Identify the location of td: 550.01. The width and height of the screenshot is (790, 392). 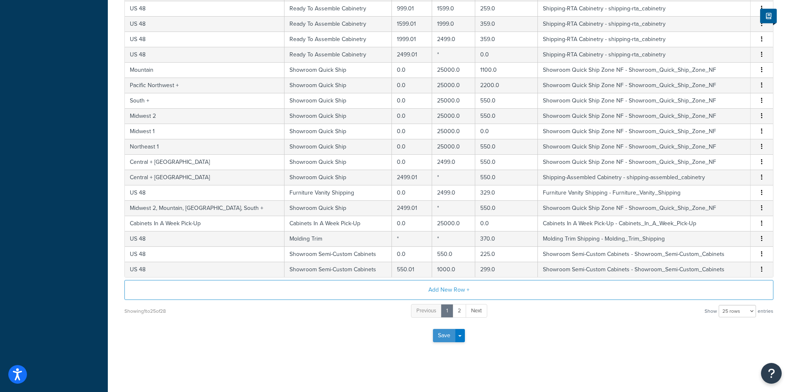
(412, 269).